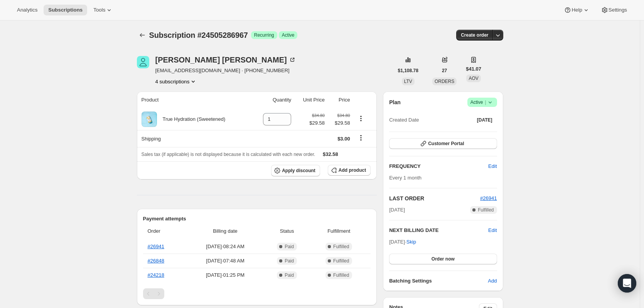  What do you see at coordinates (149, 119) in the screenshot?
I see `img: product img` at bounding box center [149, 119].